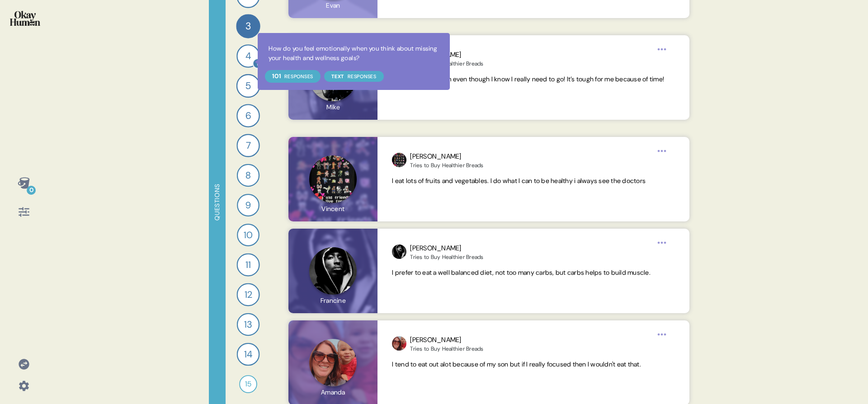  Describe the element at coordinates (248, 325) in the screenshot. I see `div: 13` at that location.